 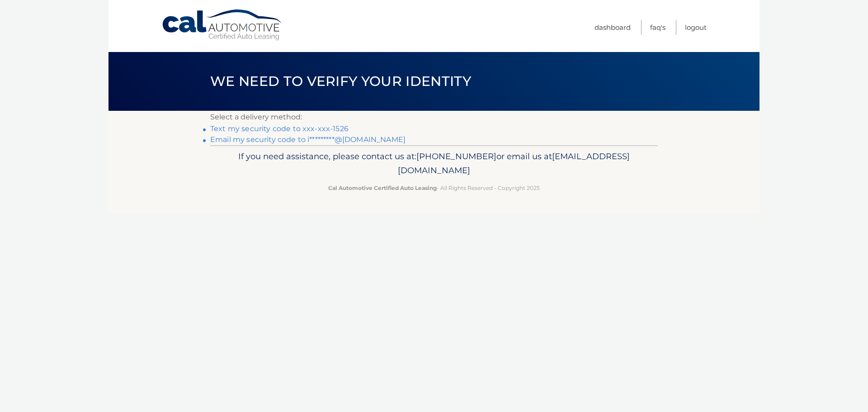 What do you see at coordinates (340, 81) in the screenshot?
I see `span: We need to verify your identity` at bounding box center [340, 81].